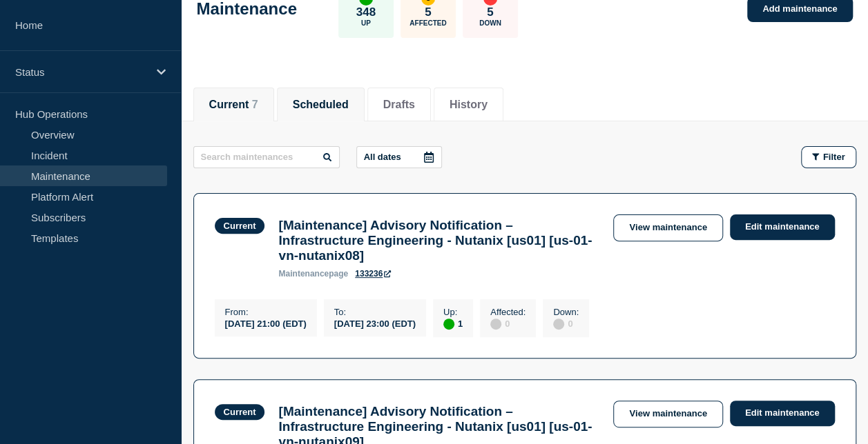 The height and width of the screenshot is (444, 868). I want to click on button: All dates, so click(399, 157).